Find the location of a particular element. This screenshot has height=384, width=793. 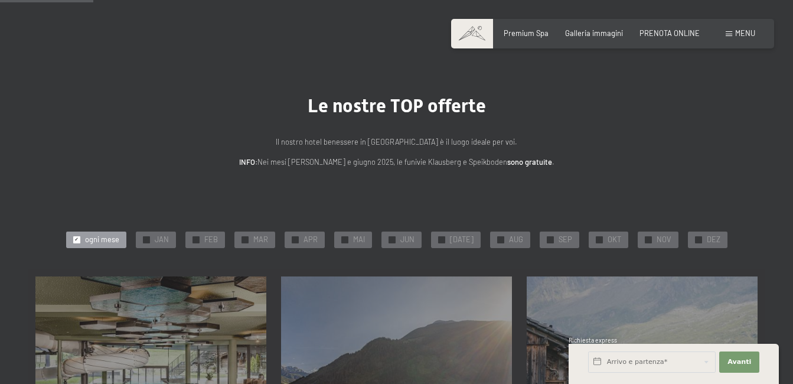

strong: sono gratuite is located at coordinates (530, 162).